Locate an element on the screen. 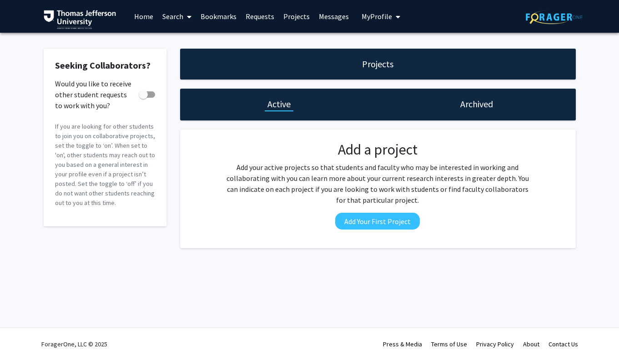 The image size is (619, 360). div: ForagerOne, LLC © 2025 is located at coordinates (74, 344).